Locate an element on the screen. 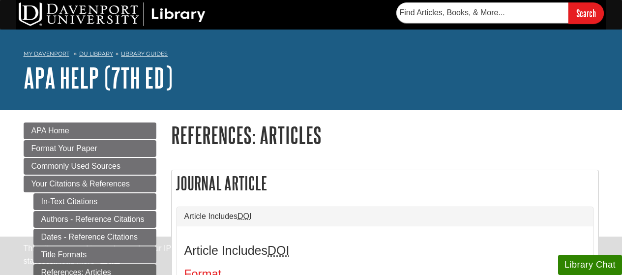  span: Format Your Paper is located at coordinates (64, 148).